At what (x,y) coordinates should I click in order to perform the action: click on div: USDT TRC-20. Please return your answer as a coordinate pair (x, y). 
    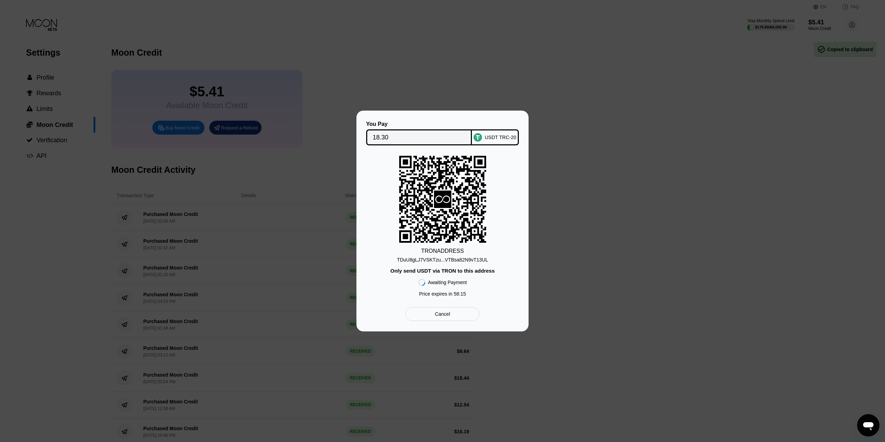
    Looking at the image, I should click on (501, 137).